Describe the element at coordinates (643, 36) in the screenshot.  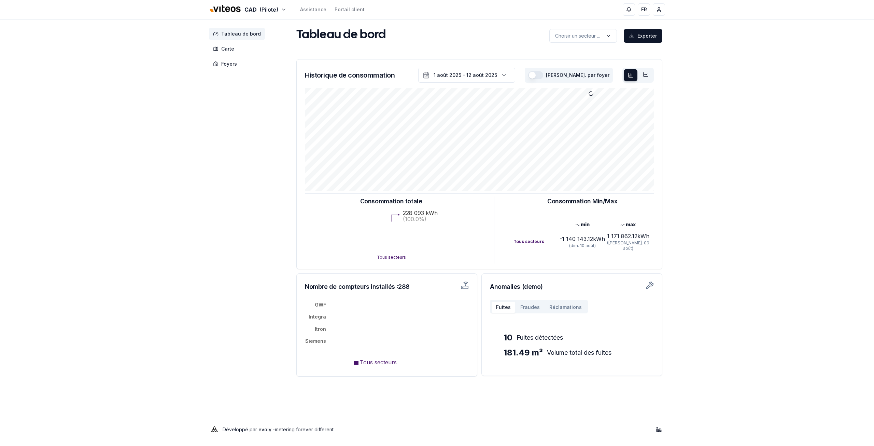
I see `div: Exporter` at that location.